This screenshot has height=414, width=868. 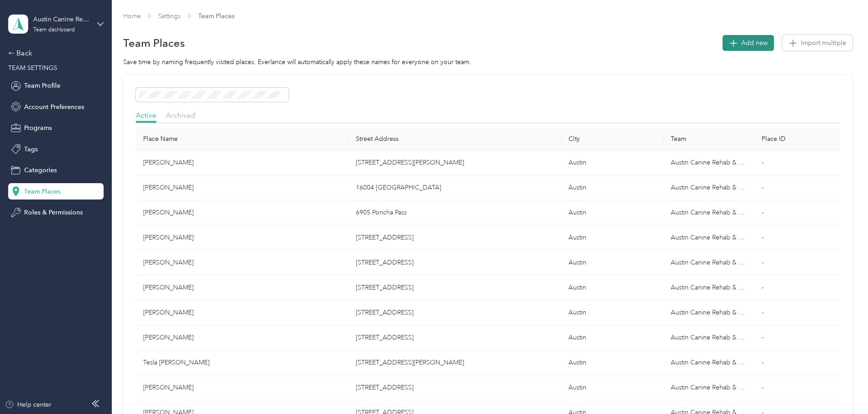 What do you see at coordinates (455, 262) in the screenshot?
I see `td: 5810 Long Court` at bounding box center [455, 262].